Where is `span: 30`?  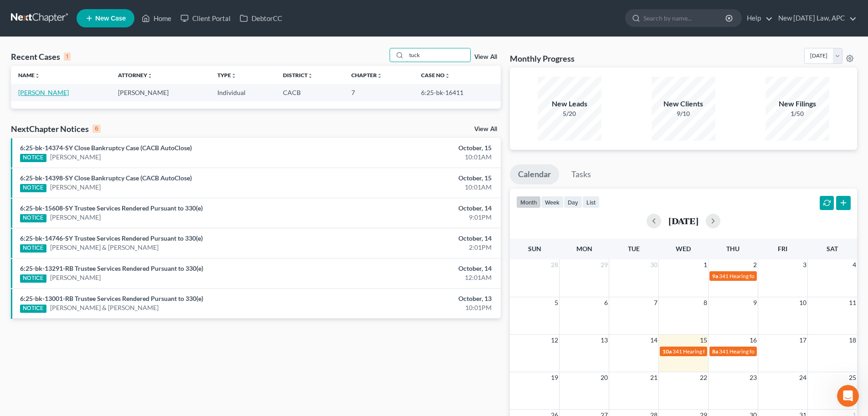 span: 30 is located at coordinates (654, 265).